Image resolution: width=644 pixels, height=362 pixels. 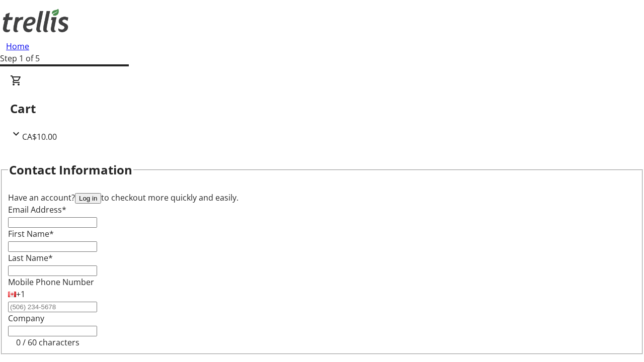 What do you see at coordinates (51, 282) in the screenshot?
I see `label: Mobile Phone Number` at bounding box center [51, 282].